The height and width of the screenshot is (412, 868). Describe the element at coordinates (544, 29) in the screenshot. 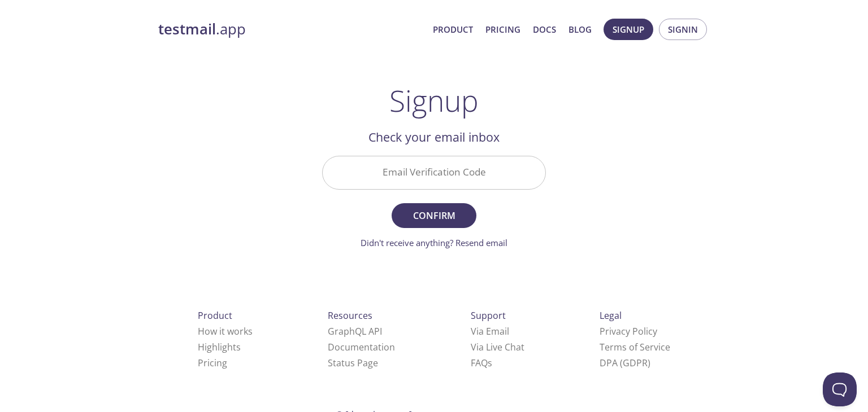

I see `a: Docs` at that location.